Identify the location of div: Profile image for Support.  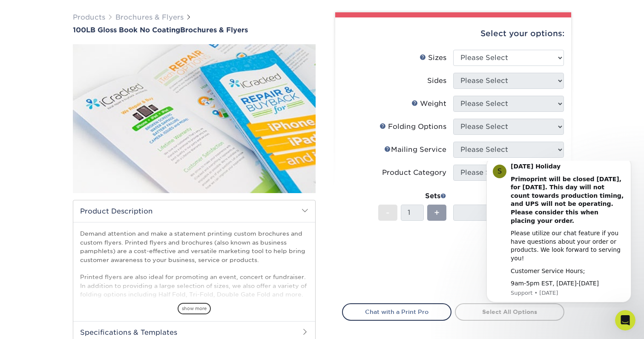
(26, 10).